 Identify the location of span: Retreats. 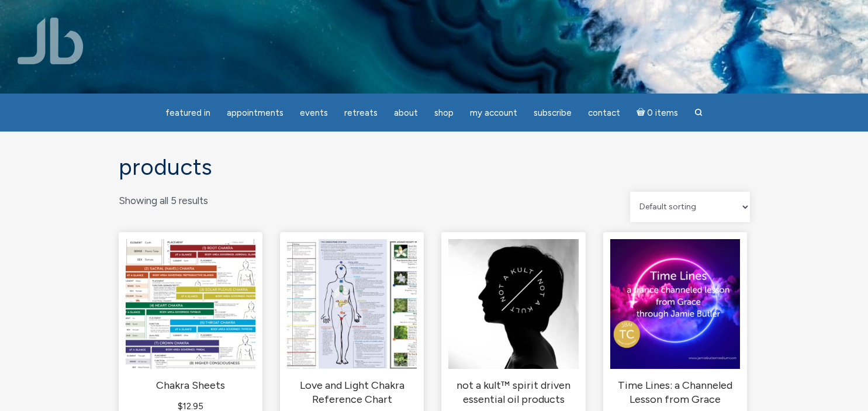
(361, 113).